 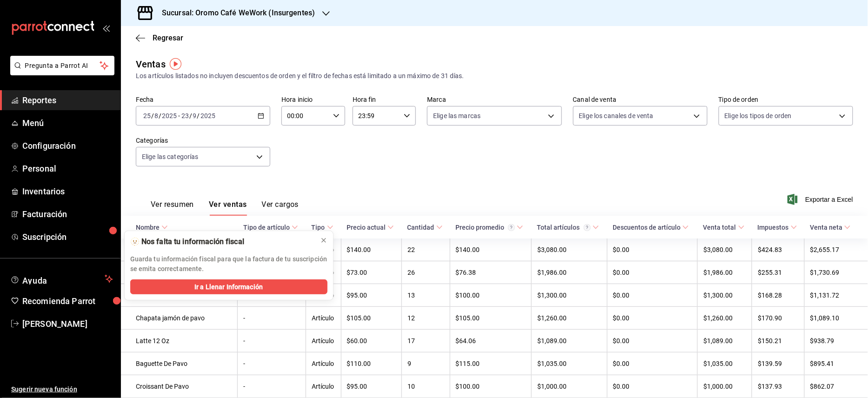 I want to click on td: $150.21, so click(x=778, y=341).